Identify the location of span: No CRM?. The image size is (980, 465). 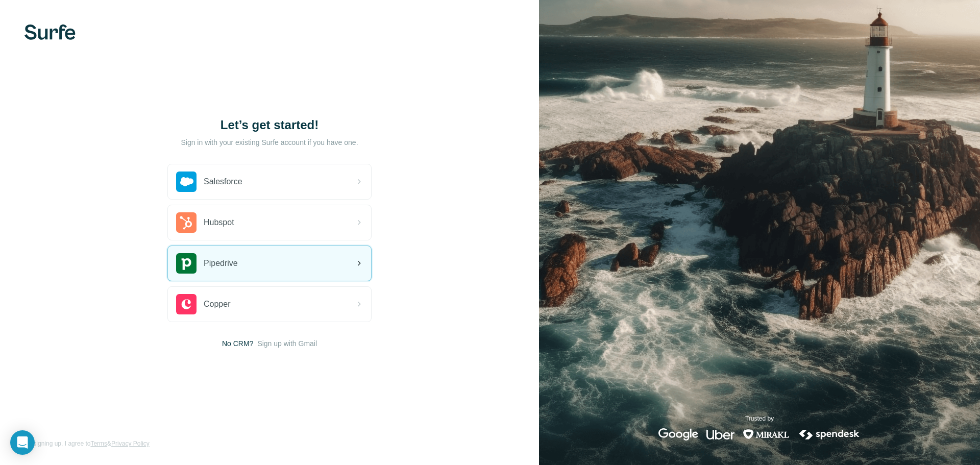
(237, 343).